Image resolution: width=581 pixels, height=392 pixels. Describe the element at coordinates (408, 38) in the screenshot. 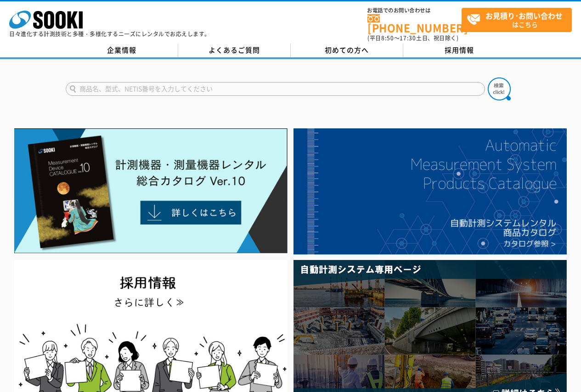

I see `span: 17:30` at that location.